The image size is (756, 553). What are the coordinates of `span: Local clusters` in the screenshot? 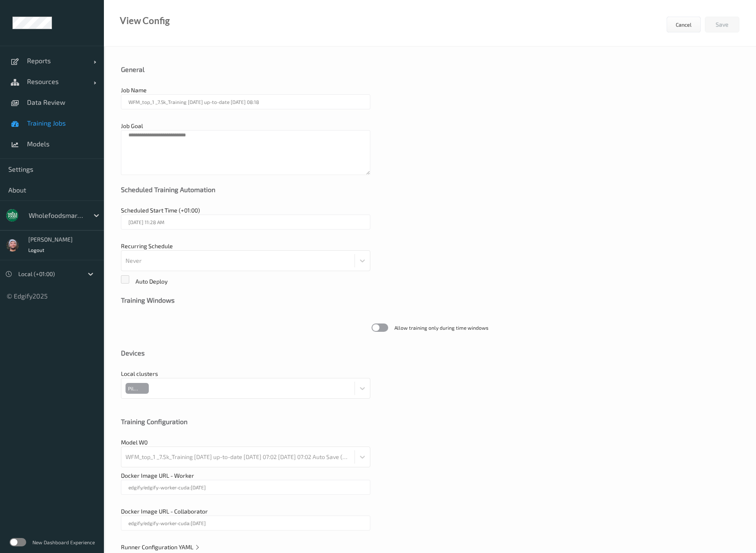 It's located at (139, 374).